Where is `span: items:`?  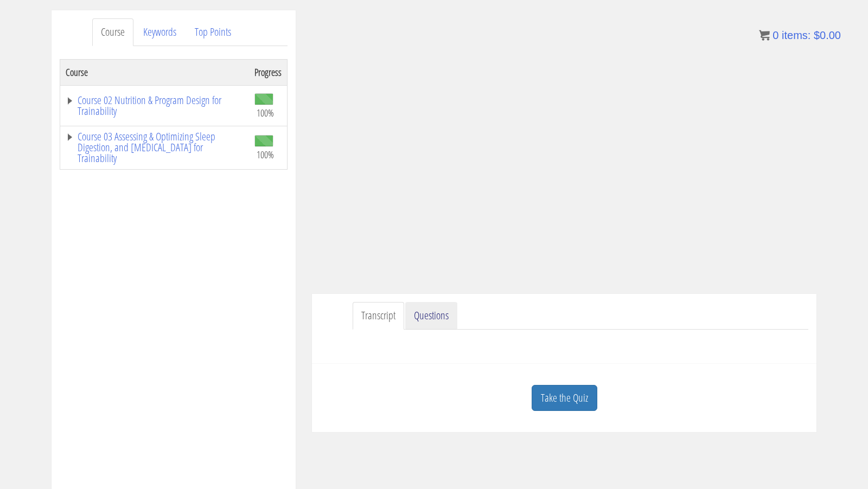
span: items: is located at coordinates (796, 36).